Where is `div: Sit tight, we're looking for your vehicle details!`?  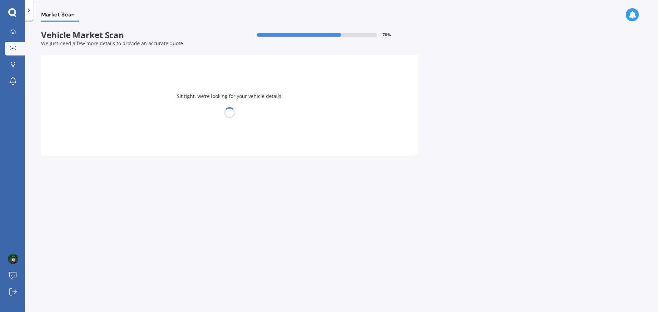
div: Sit tight, we're looking for your vehicle details! is located at coordinates (230, 105).